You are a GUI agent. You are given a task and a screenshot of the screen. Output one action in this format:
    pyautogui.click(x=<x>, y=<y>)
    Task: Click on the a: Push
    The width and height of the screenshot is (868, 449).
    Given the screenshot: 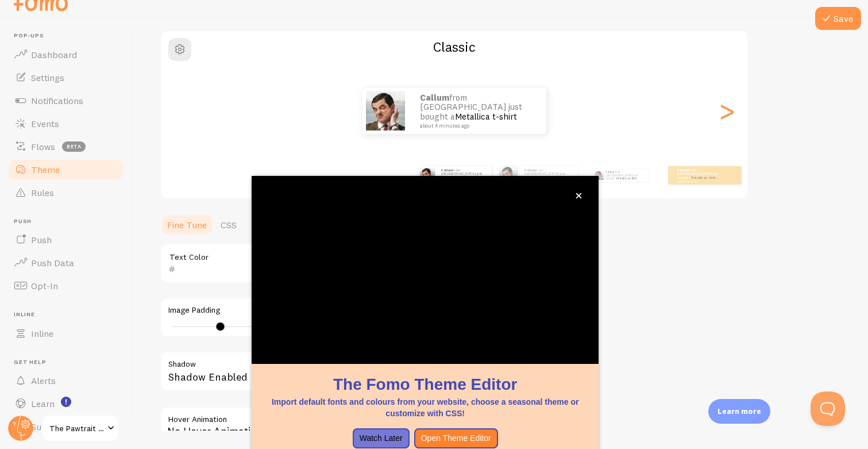 What is the action you would take?
    pyautogui.click(x=66, y=239)
    